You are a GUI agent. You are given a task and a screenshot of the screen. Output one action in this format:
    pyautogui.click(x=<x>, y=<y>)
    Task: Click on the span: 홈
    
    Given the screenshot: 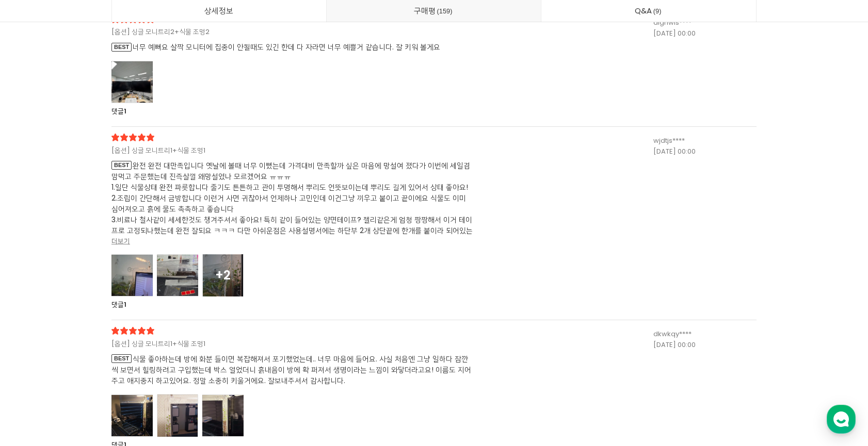 What is the action you would take?
    pyautogui.click(x=36, y=346)
    